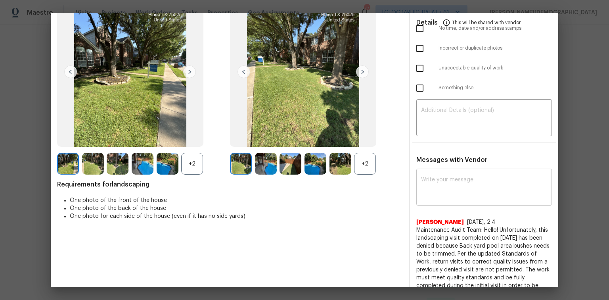  I want to click on span: Incorrect or duplicate photos, so click(495, 48).